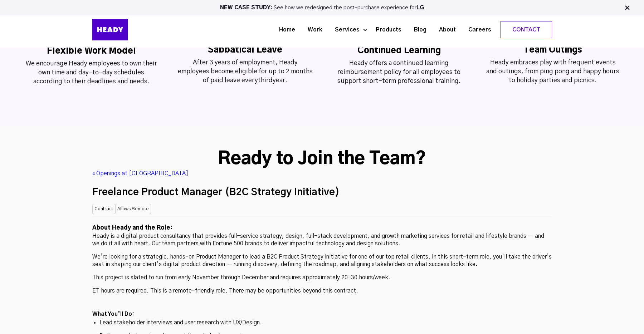  What do you see at coordinates (399, 51) in the screenshot?
I see `div: Continued Learning` at bounding box center [399, 51].